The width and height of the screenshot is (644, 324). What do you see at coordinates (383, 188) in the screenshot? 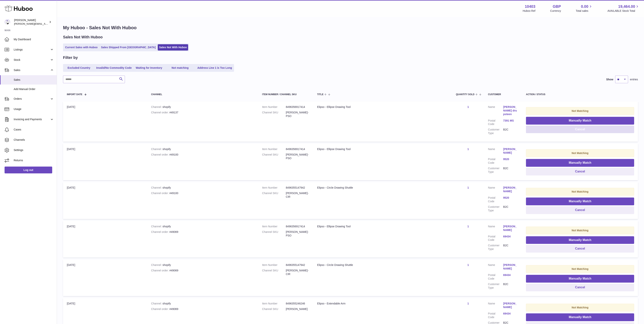
I see `div: Elipso - Circle Drawing Shuttle` at bounding box center [383, 188].